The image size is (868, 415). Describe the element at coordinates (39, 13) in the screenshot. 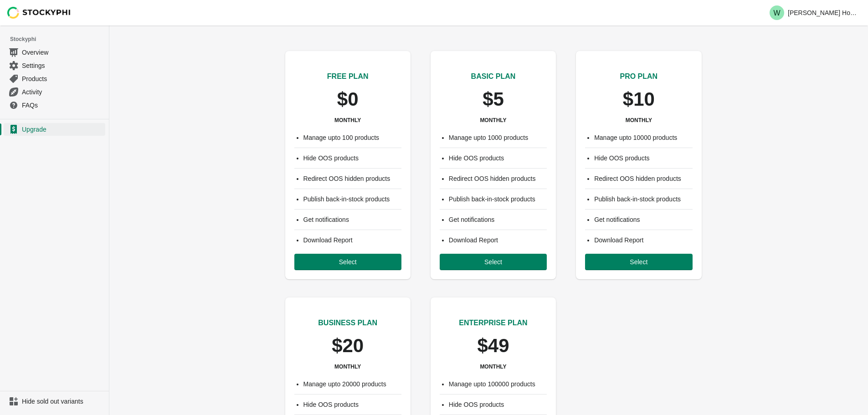

I see `img: Stockyphi` at that location.